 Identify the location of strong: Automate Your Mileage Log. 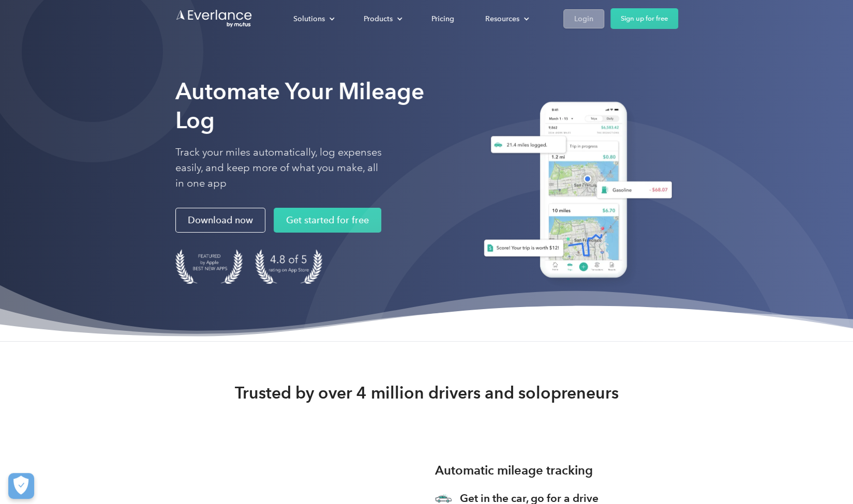
(299, 106).